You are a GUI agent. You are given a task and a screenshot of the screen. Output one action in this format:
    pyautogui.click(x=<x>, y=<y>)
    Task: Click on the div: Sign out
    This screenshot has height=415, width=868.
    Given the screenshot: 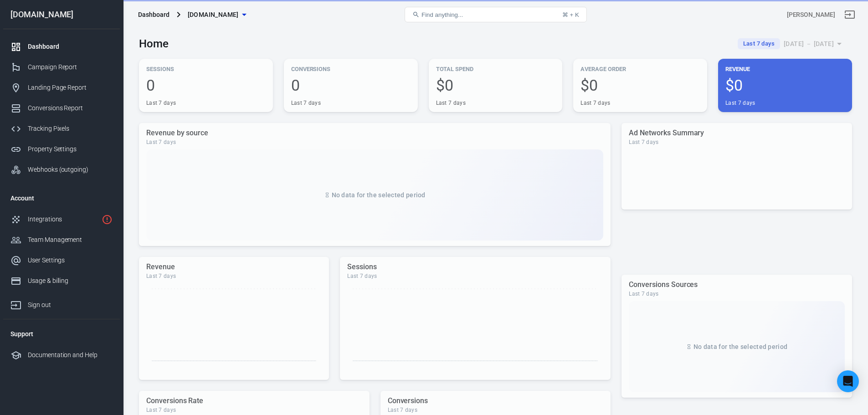 What is the action you would take?
    pyautogui.click(x=70, y=305)
    